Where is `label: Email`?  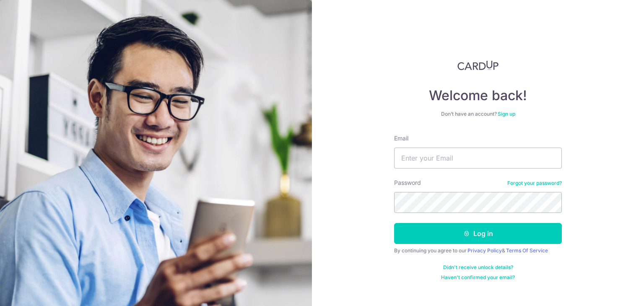 label: Email is located at coordinates (401, 138).